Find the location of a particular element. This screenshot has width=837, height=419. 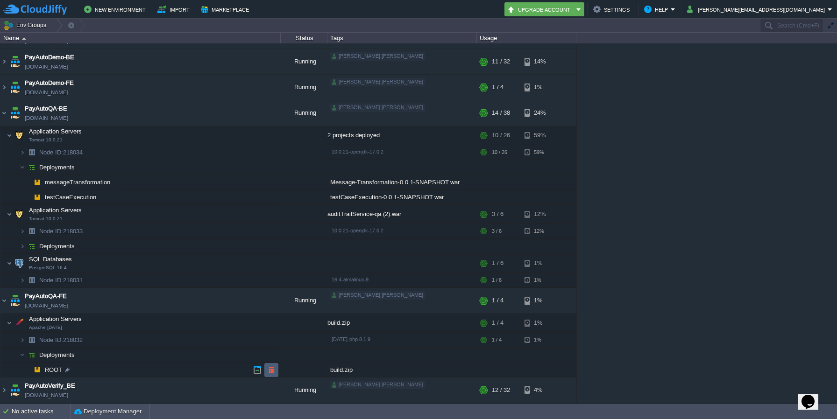

button: Help is located at coordinates (657, 9).